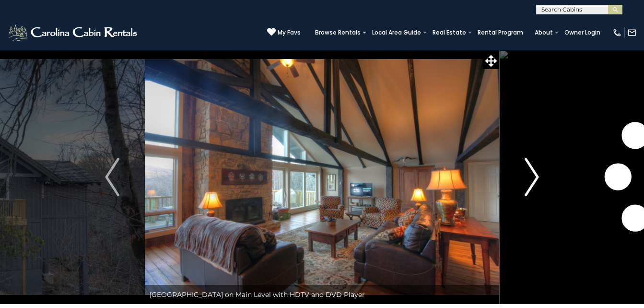  What do you see at coordinates (338, 33) in the screenshot?
I see `a: Browse Rentals` at bounding box center [338, 33].